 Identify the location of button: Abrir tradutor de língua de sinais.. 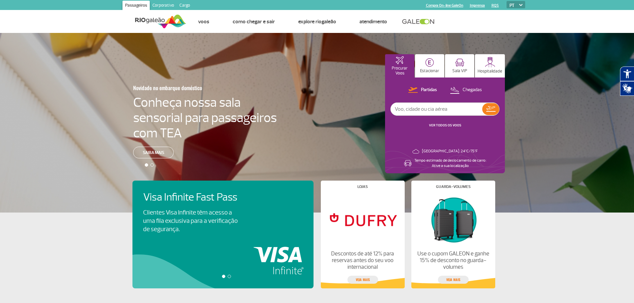
(627, 89).